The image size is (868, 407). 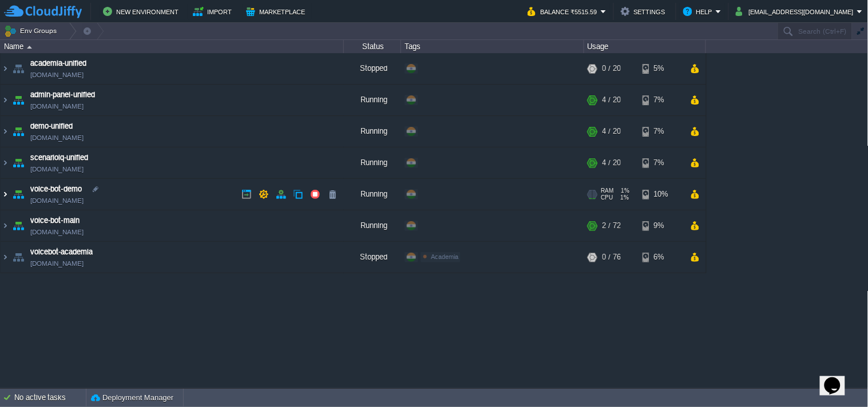 What do you see at coordinates (607, 191) in the screenshot?
I see `span: RAM` at bounding box center [607, 191].